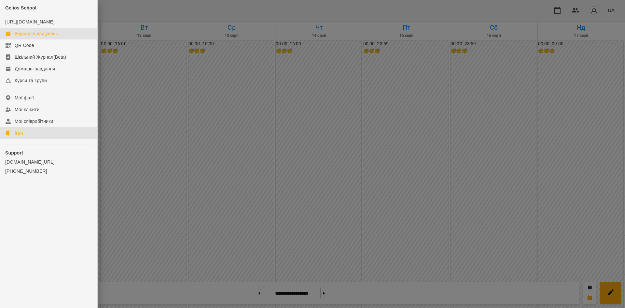 The image size is (625, 308). I want to click on div: Шкільний Журнал(Beta), so click(40, 57).